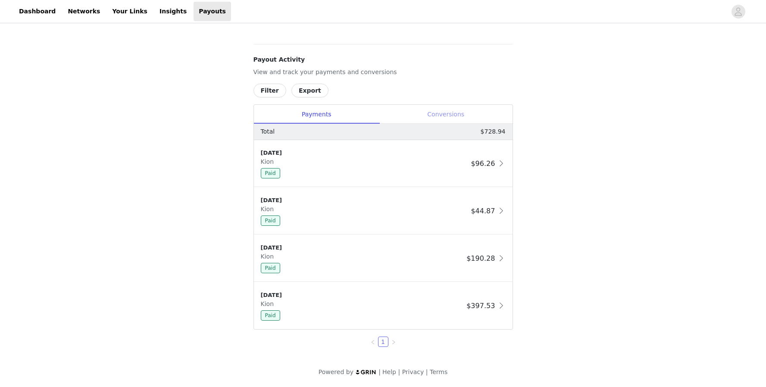 The image size is (766, 387). What do you see at coordinates (383, 72) in the screenshot?
I see `p: View and track your payments and conversions` at bounding box center [383, 72].